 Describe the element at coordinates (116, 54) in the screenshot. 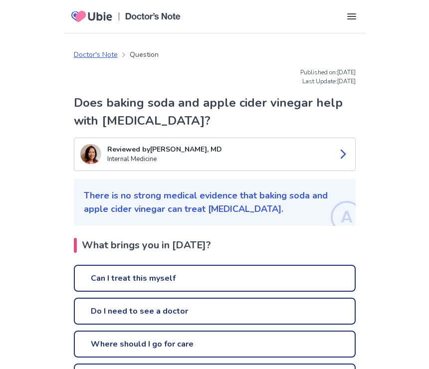

I see `nav: breadcrumb` at that location.